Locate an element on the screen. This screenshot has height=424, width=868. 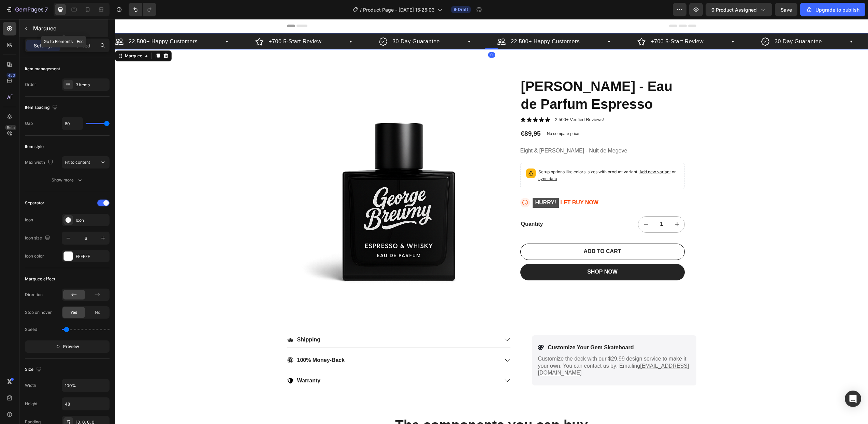
div: Item management is located at coordinates (42, 69).